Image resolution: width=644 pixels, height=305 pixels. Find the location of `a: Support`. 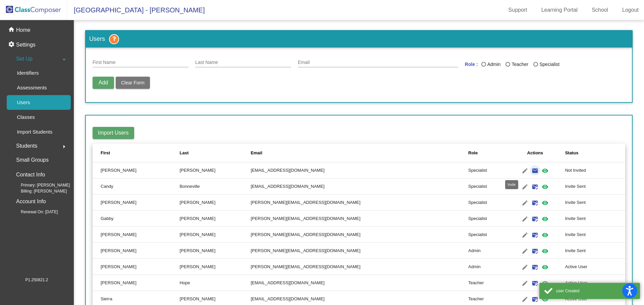

a: Support is located at coordinates (518, 10).